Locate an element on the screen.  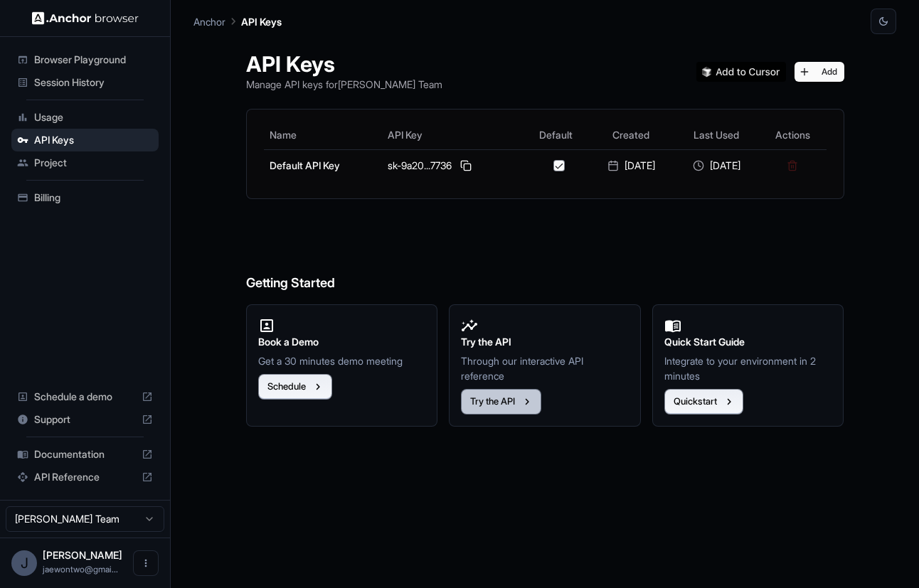
button: Quickstart is located at coordinates (703, 402).